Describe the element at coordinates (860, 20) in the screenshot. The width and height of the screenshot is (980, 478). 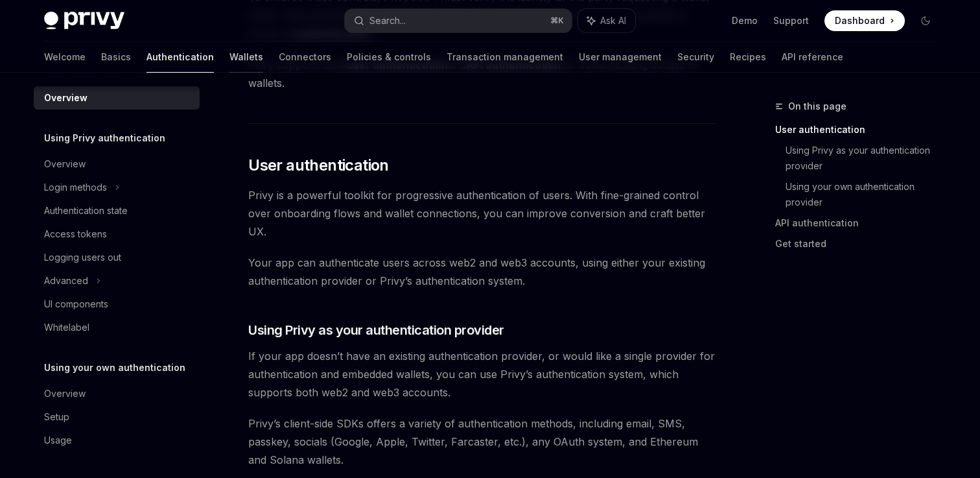
I see `span: Dashboard` at that location.